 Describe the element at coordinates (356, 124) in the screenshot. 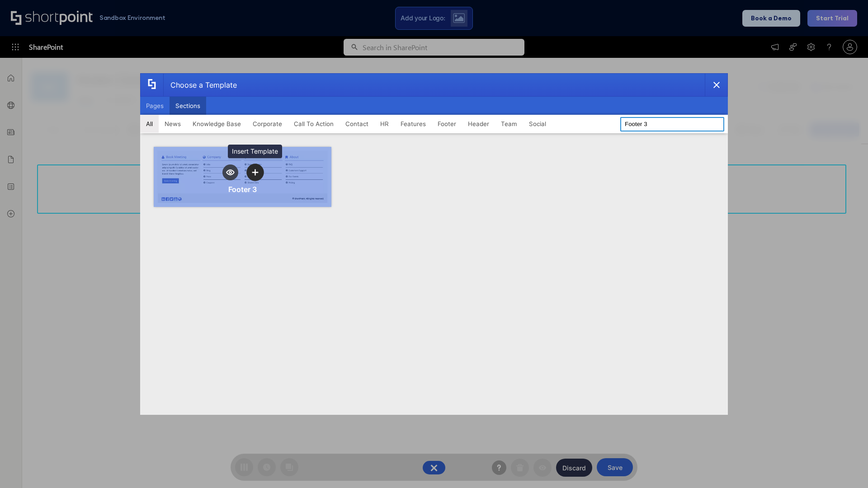

I see `button: Contact` at that location.